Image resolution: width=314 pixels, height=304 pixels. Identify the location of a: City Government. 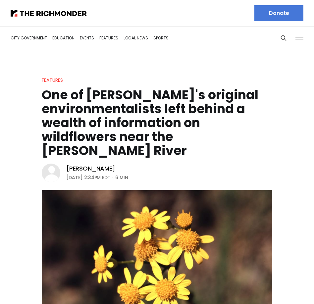
(29, 38).